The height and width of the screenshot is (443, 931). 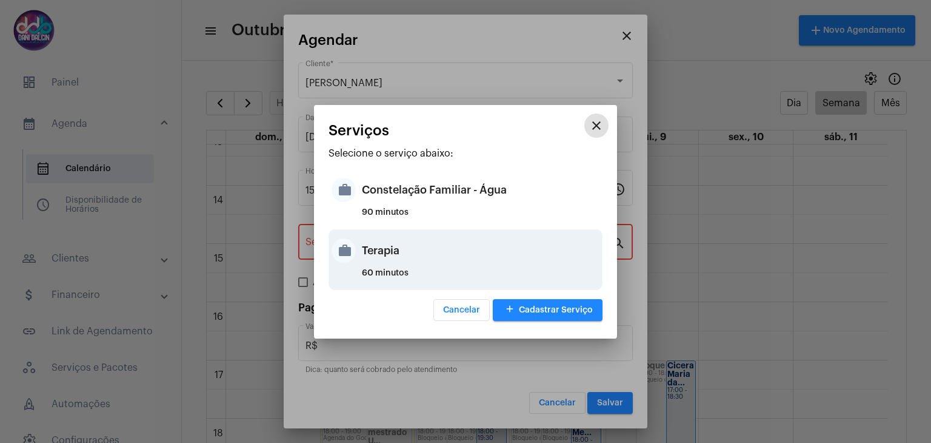 I want to click on div: Terapia, so click(x=481, y=250).